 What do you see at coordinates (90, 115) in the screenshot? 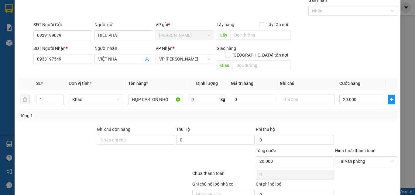
I see `div: Tổng: 1` at bounding box center [90, 115].